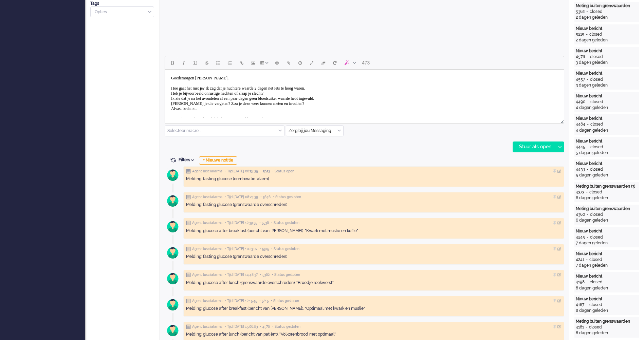  Describe the element at coordinates (580, 147) in the screenshot. I see `div: 4445` at that location.